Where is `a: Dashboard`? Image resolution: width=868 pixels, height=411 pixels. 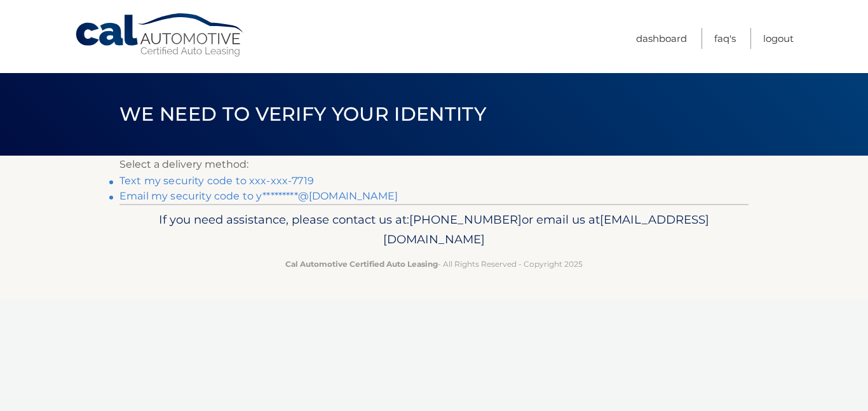 a: Dashboard is located at coordinates (662, 38).